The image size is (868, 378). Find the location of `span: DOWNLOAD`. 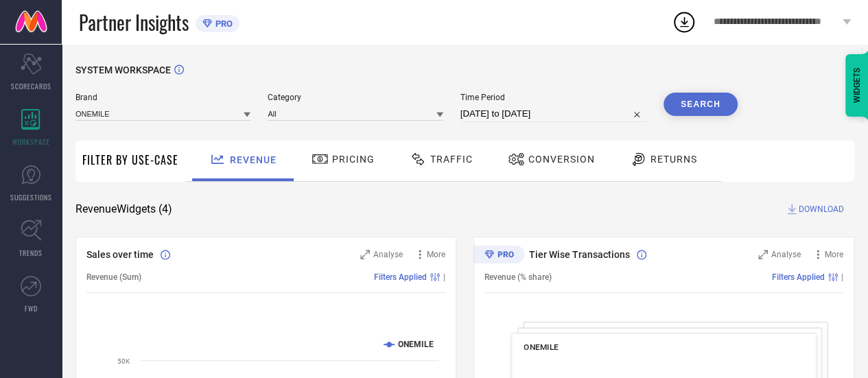

span: DOWNLOAD is located at coordinates (821, 209).